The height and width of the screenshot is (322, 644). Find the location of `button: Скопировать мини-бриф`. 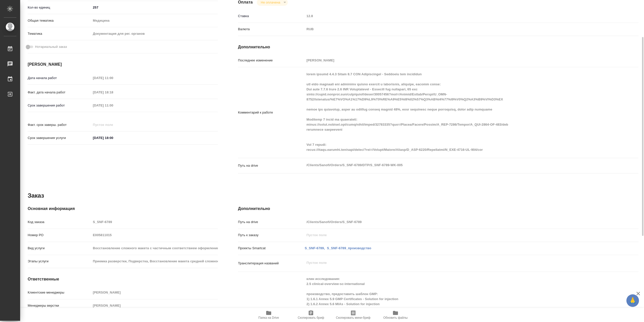

button: Скопировать мини-бриф is located at coordinates (353, 315).